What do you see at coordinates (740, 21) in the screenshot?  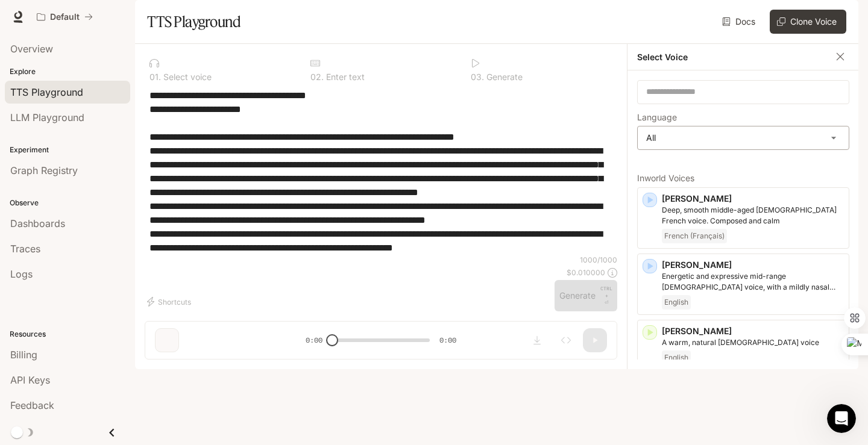 I see `a: Docs` at bounding box center [740, 21].